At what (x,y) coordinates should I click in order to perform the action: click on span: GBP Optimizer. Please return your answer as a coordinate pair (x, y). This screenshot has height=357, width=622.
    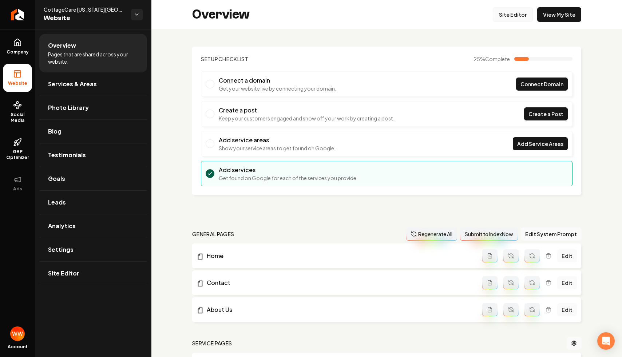
    Looking at the image, I should click on (17, 155).